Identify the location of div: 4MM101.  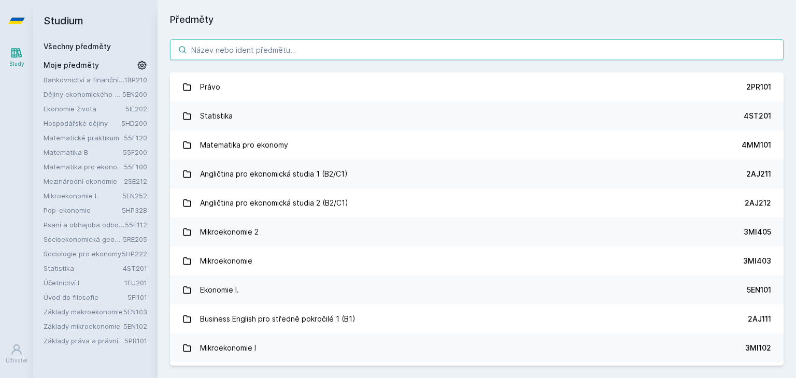
(756, 145).